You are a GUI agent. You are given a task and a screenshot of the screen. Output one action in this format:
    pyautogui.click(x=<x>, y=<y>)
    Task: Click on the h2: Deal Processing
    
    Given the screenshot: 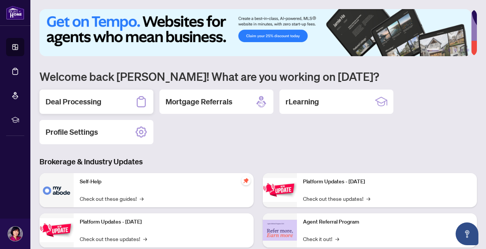 What is the action you would take?
    pyautogui.click(x=73, y=102)
    